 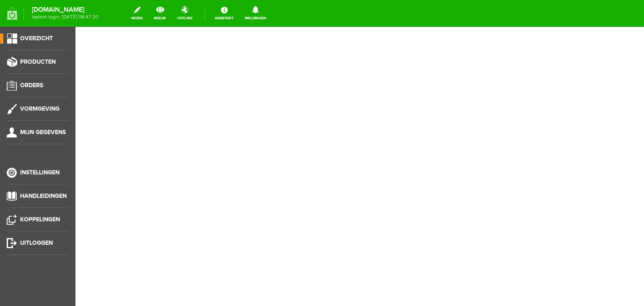 I want to click on span: Mijn gegevens, so click(x=43, y=132).